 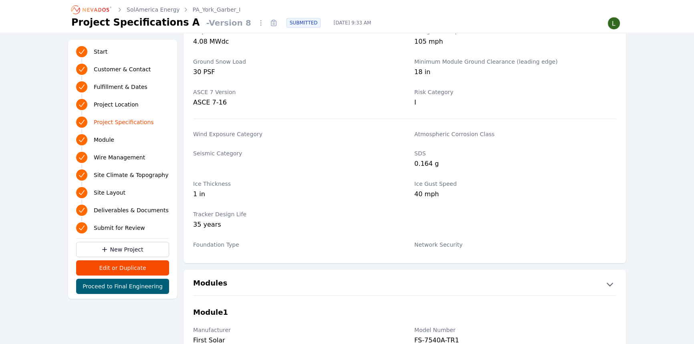 What do you see at coordinates (123, 250) in the screenshot?
I see `a: New Project` at bounding box center [123, 250].